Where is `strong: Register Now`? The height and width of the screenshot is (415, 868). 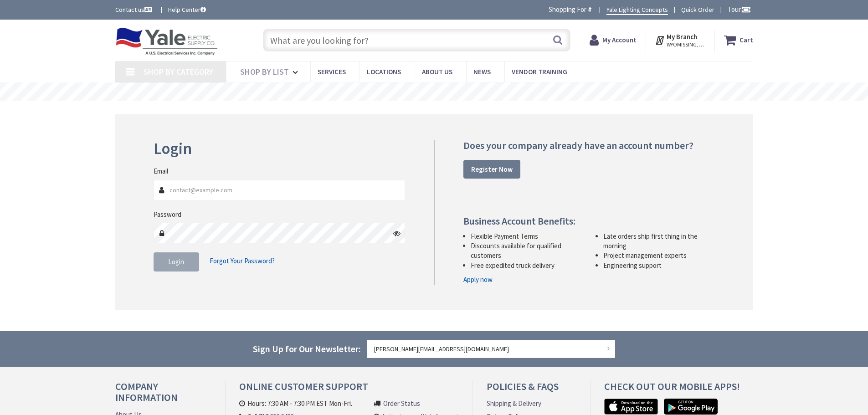
strong: Register Now is located at coordinates (492, 169).